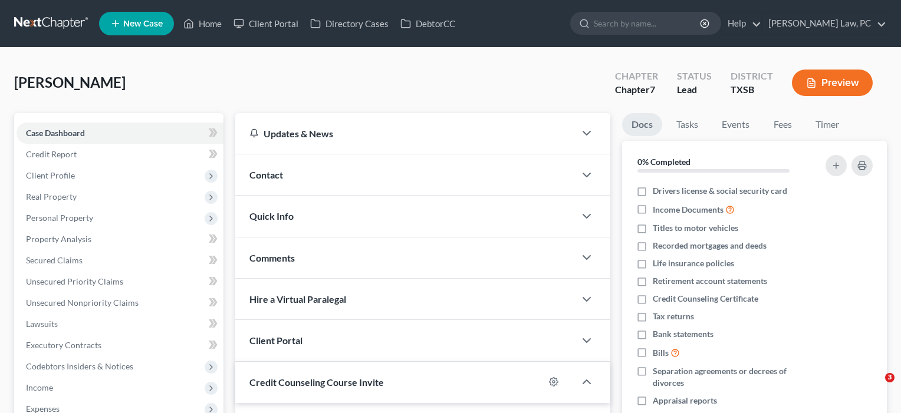 The height and width of the screenshot is (413, 901). Describe the element at coordinates (752, 76) in the screenshot. I see `div: District` at that location.